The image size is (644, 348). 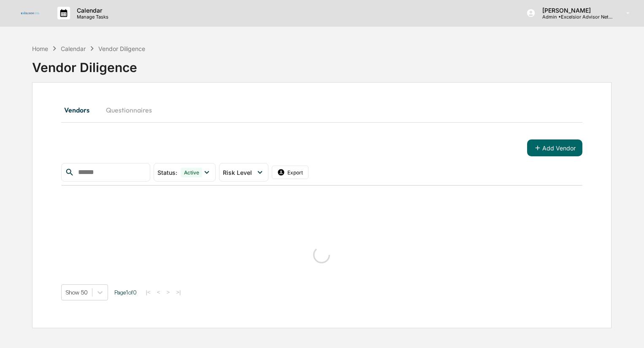 What do you see at coordinates (91, 11) in the screenshot?
I see `p: Calendar` at bounding box center [91, 11].